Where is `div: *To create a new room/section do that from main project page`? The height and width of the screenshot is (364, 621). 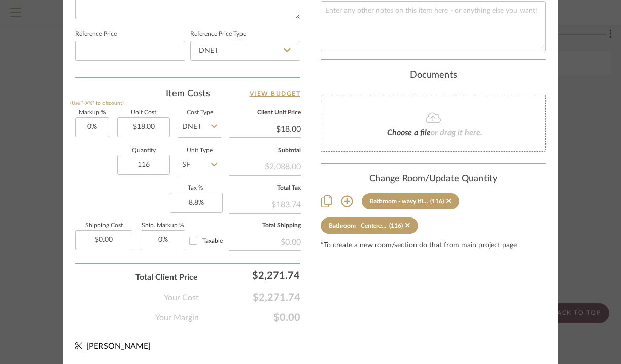
div: *To create a new room/section do that from main project page is located at coordinates (433, 245).